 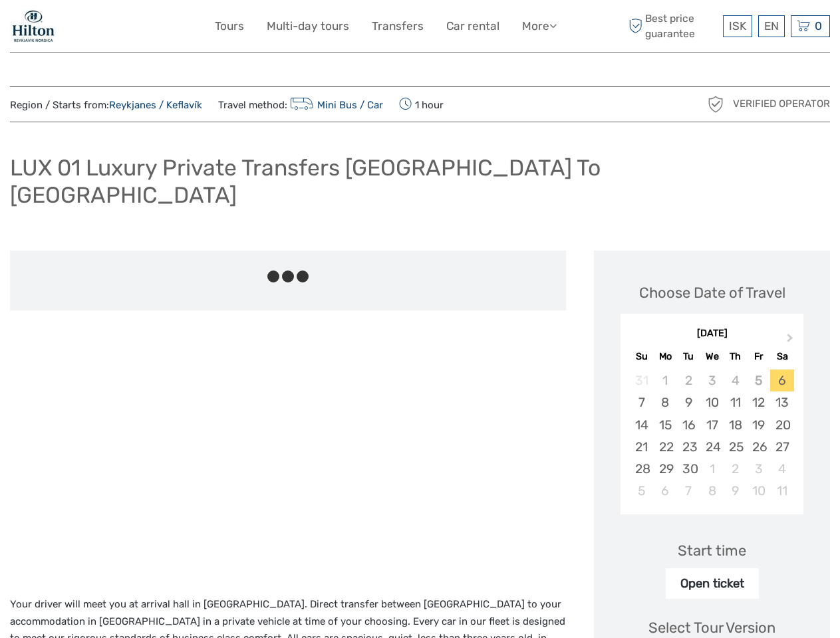 What do you see at coordinates (688, 380) in the screenshot?
I see `div: Not available Tuesday, September 2nd, 2025` at bounding box center [688, 380].